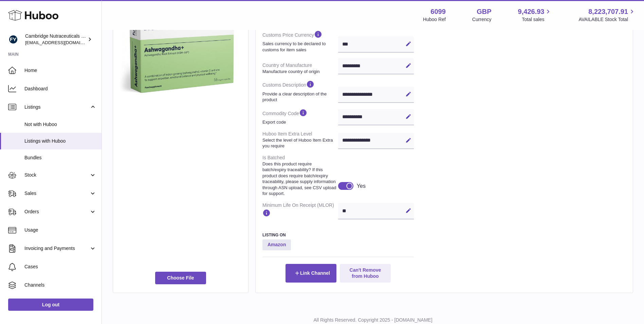  What do you see at coordinates (50, 305) in the screenshot?
I see `a: Log out` at bounding box center [50, 305].